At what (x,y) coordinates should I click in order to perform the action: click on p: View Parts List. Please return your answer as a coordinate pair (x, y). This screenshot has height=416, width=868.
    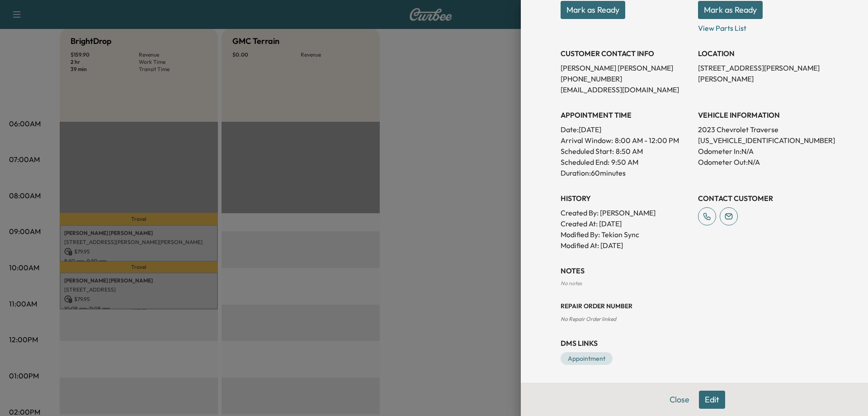
    Looking at the image, I should click on (764, 26).